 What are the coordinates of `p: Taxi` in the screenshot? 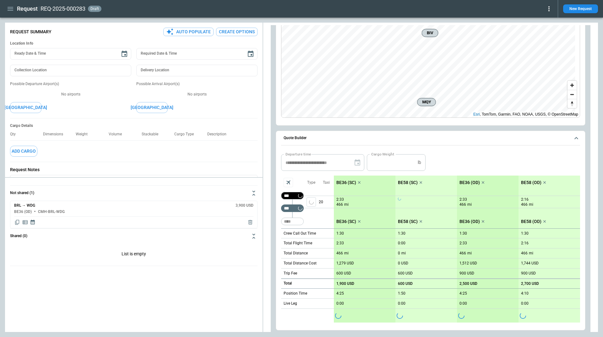 It's located at (326, 182).